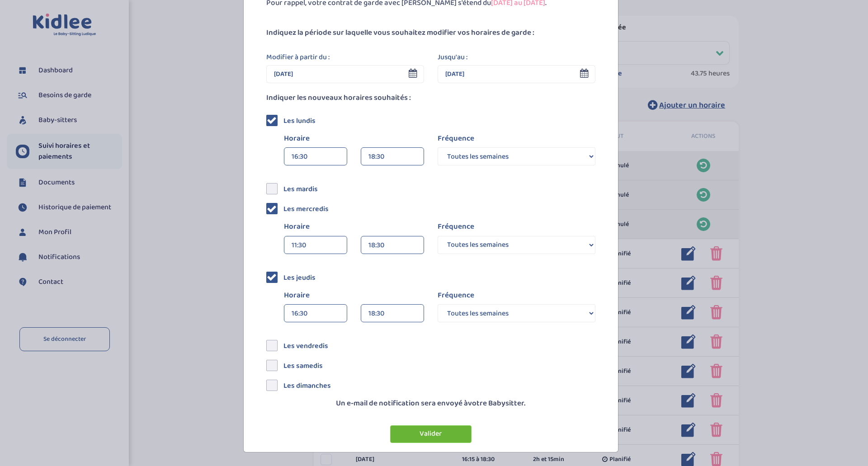  What do you see at coordinates (299, 120) in the screenshot?
I see `span: Les lundis` at bounding box center [299, 120].